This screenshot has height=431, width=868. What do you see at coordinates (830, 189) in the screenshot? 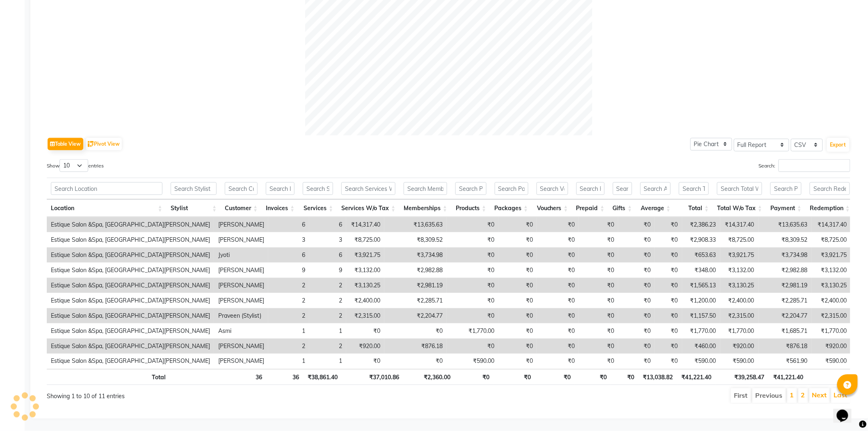
I see `input: Search Redemption` at bounding box center [830, 189].